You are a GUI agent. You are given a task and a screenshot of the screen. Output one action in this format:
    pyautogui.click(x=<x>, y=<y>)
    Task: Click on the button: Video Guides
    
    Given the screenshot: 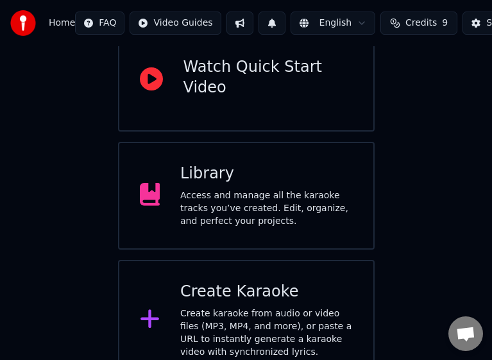 What is the action you would take?
    pyautogui.click(x=175, y=23)
    